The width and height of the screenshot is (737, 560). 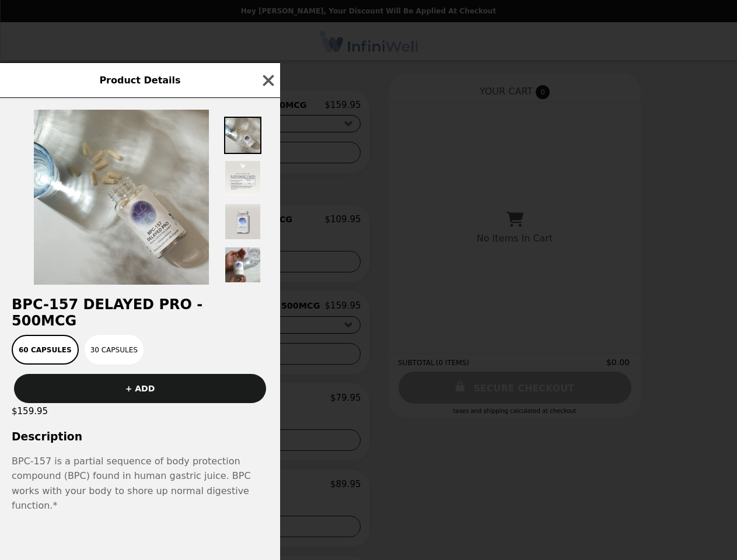 What do you see at coordinates (140, 484) in the screenshot?
I see `span: BPC-157 is a partial sequence of body protection compound (BPC) found in human gastric juice. BPC...` at bounding box center [140, 484].